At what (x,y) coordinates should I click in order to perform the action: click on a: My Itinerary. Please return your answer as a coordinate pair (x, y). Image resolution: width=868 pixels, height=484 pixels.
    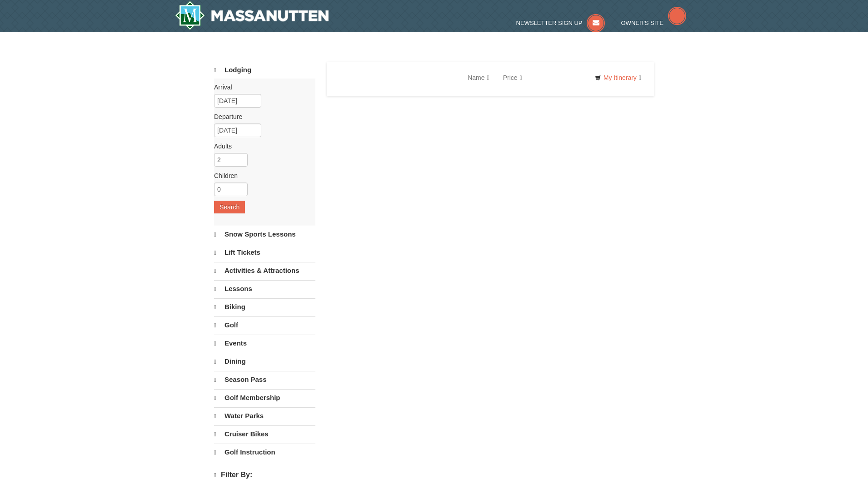
    Looking at the image, I should click on (618, 77).